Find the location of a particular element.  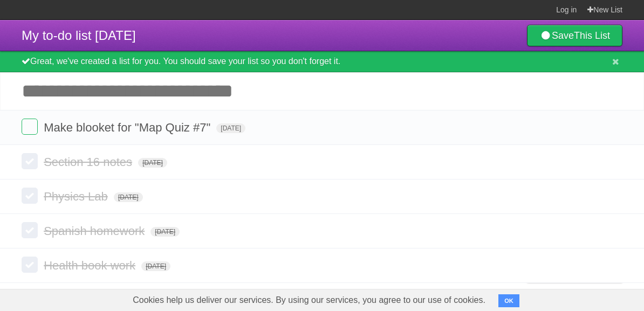

span: Section 16 notes is located at coordinates (89, 162).